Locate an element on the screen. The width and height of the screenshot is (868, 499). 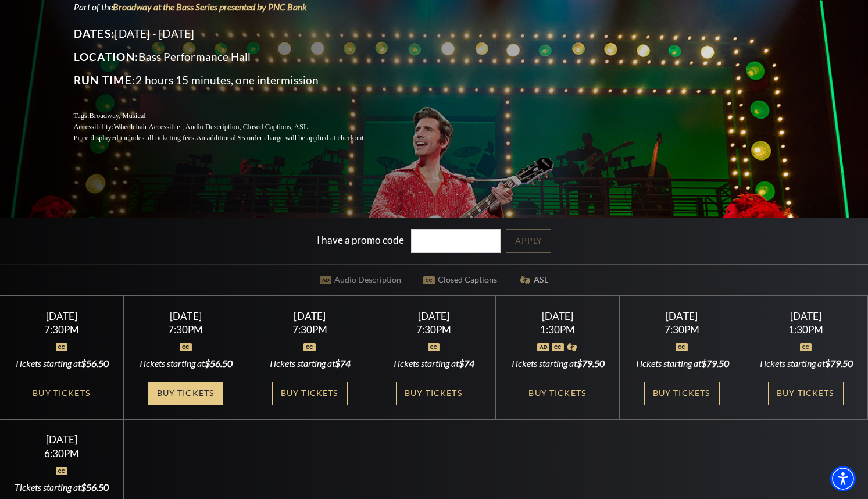
span: Run Time: is located at coordinates (104, 80).